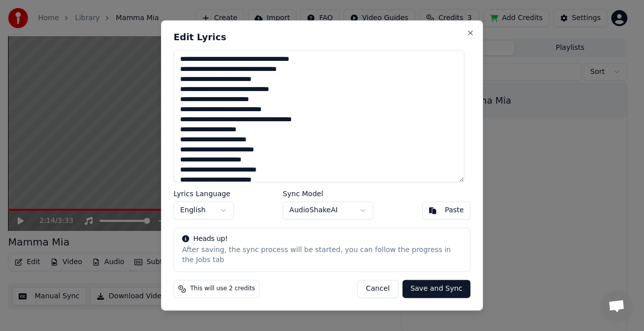 The width and height of the screenshot is (644, 331). What do you see at coordinates (322, 37) in the screenshot?
I see `h2: Edit Lyrics` at bounding box center [322, 37].